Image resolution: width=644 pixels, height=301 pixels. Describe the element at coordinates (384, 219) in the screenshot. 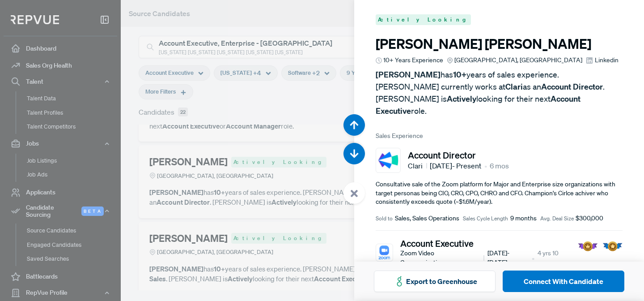

I see `span: Sold to` at that location.